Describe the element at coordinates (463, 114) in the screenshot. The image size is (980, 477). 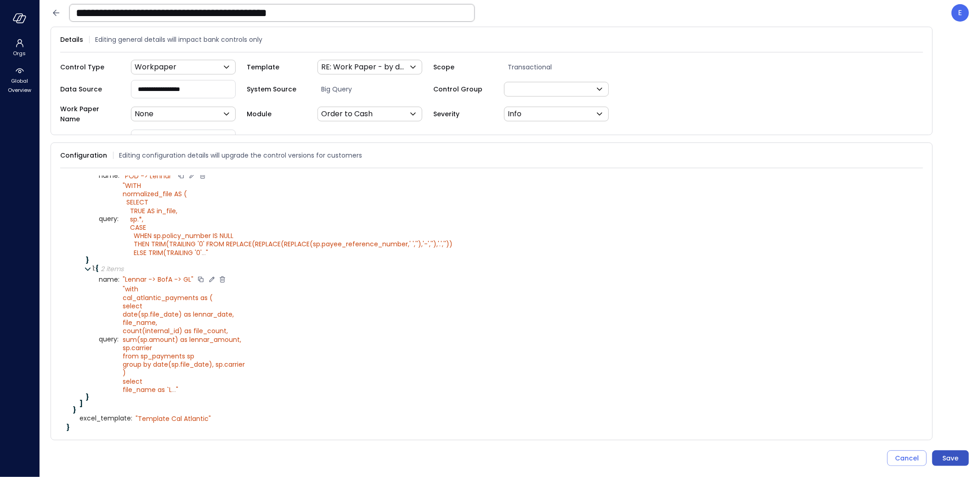
I see `span: Severity` at that location.